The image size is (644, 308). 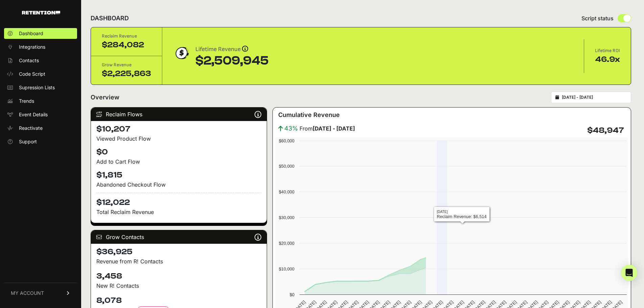 I want to click on img: Retention.com, so click(x=41, y=12).